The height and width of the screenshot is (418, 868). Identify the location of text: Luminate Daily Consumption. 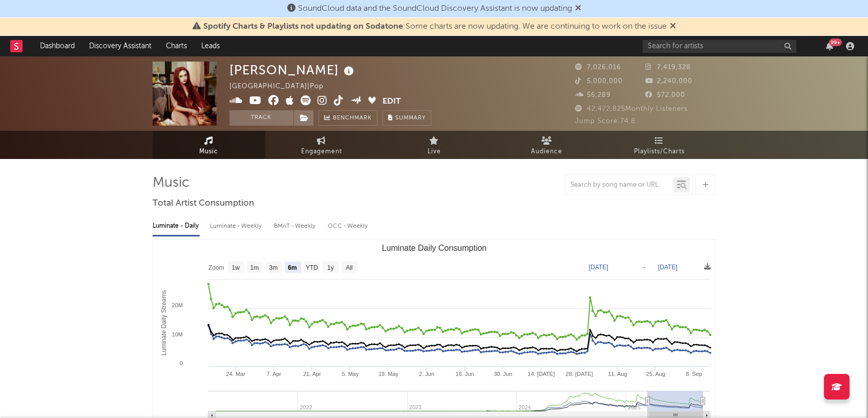
(434, 247).